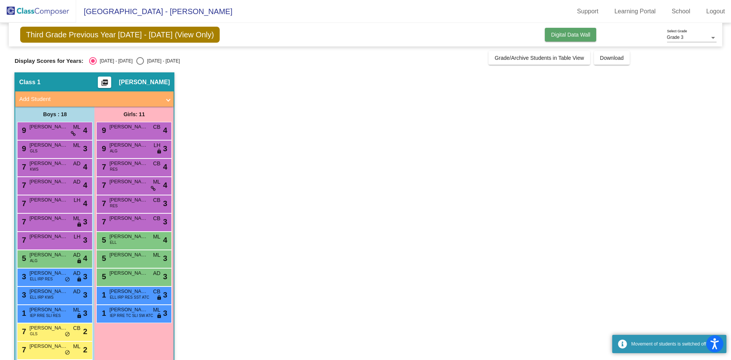 Image resolution: width=731 pixels, height=360 pixels. Describe the element at coordinates (715, 11) in the screenshot. I see `a: Logout` at that location.